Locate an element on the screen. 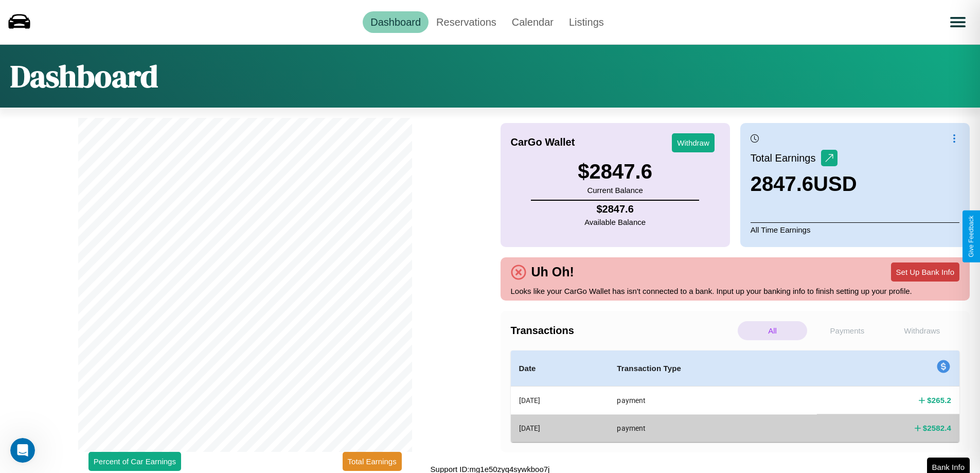  button: Open menu is located at coordinates (958, 22).